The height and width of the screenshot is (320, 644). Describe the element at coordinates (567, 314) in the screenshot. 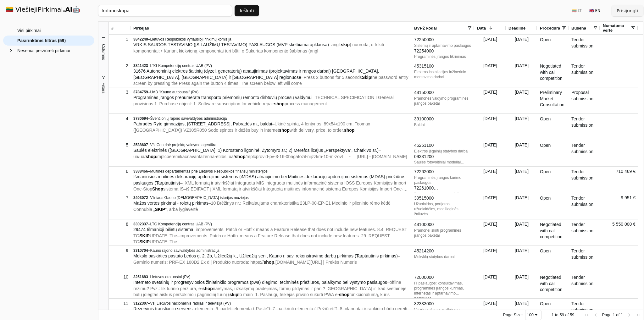

I see `span: of` at that location.